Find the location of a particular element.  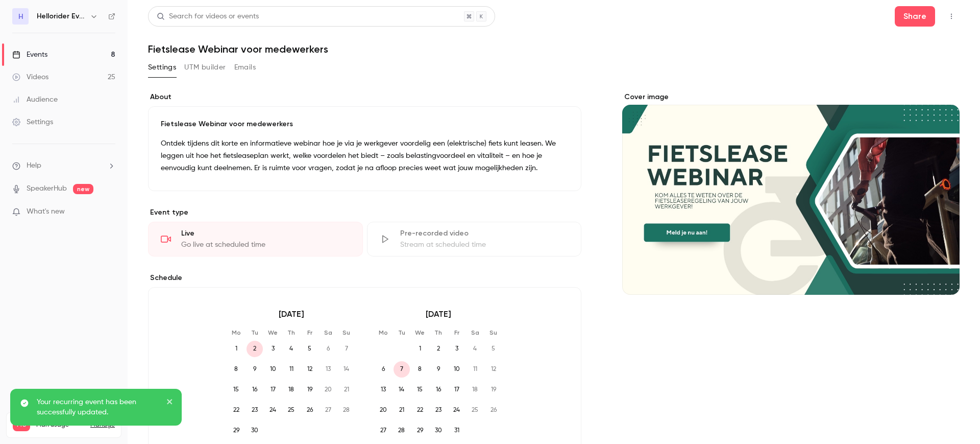

div: Search for videos or events is located at coordinates (208, 16).